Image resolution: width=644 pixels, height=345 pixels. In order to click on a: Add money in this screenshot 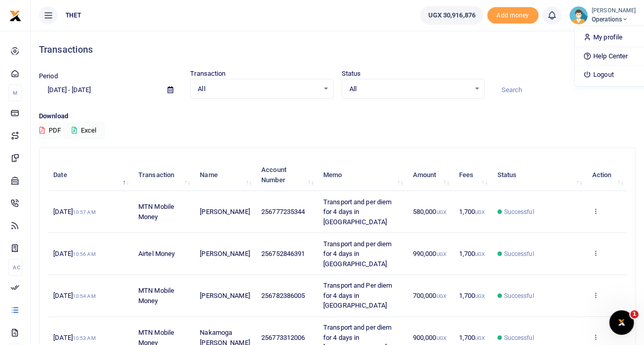, I will do `click(513, 15)`.